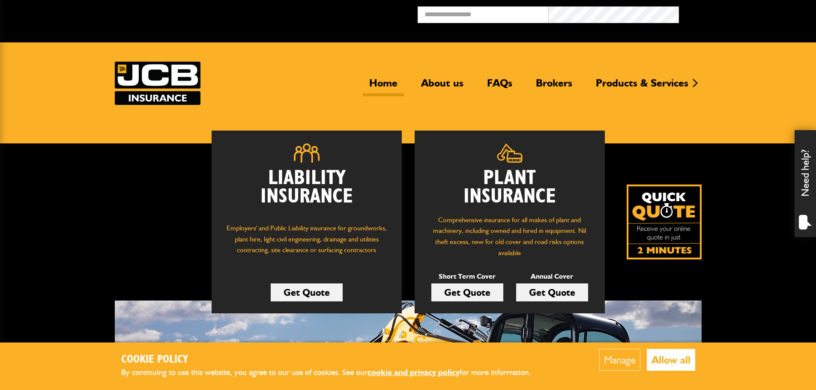 The height and width of the screenshot is (390, 816). What do you see at coordinates (158, 83) in the screenshot?
I see `a: JCB Insurance Services` at bounding box center [158, 83].